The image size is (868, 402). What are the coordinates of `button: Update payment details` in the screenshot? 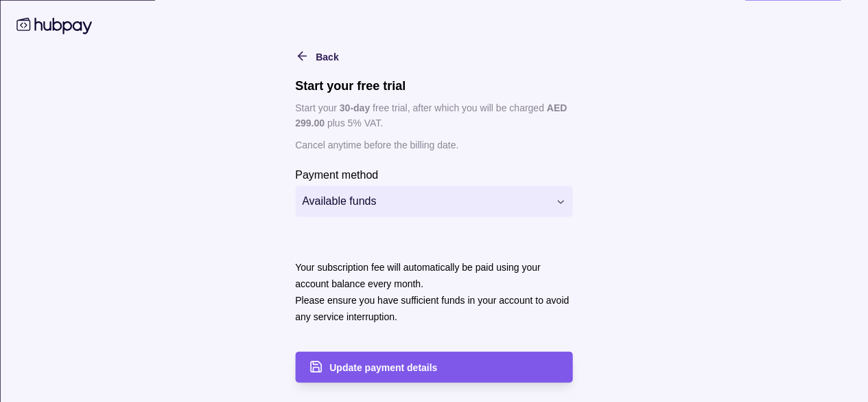 It's located at (434, 366).